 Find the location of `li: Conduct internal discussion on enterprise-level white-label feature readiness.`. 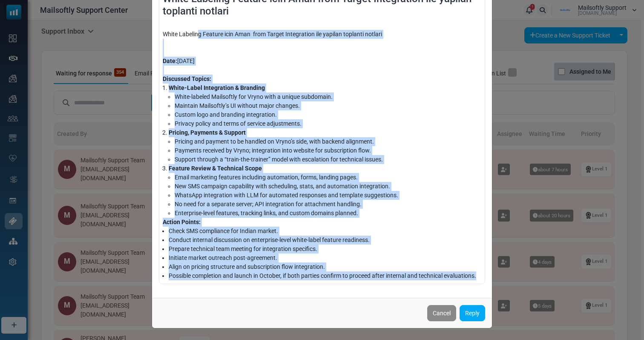

li: Conduct internal discussion on enterprise-level white-label feature readiness. is located at coordinates (325, 240).